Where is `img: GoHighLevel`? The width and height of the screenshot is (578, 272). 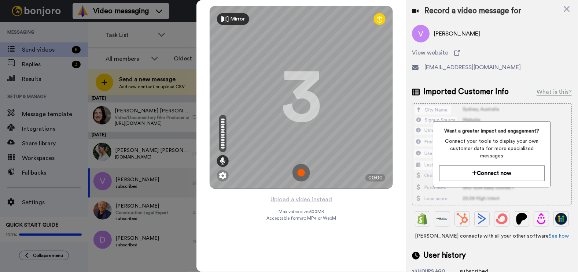 img: GoHighLevel is located at coordinates (561, 219).